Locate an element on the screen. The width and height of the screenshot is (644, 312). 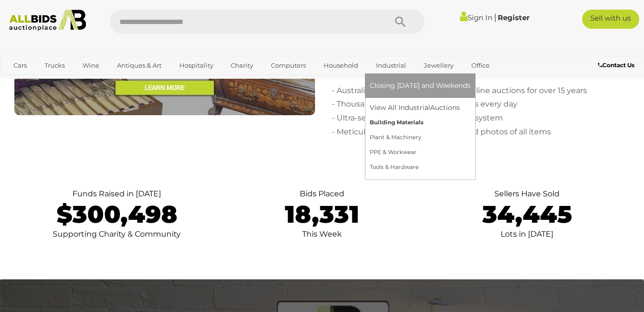
p: 18,331 is located at coordinates (322, 213).